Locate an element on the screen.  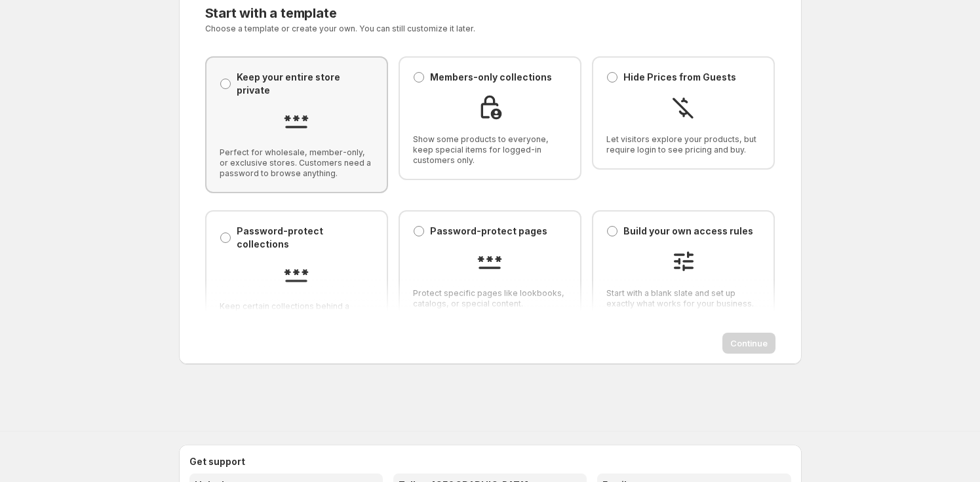
span: Keep certain collections behind a password while the rest of your store is open. is located at coordinates (296, 317).